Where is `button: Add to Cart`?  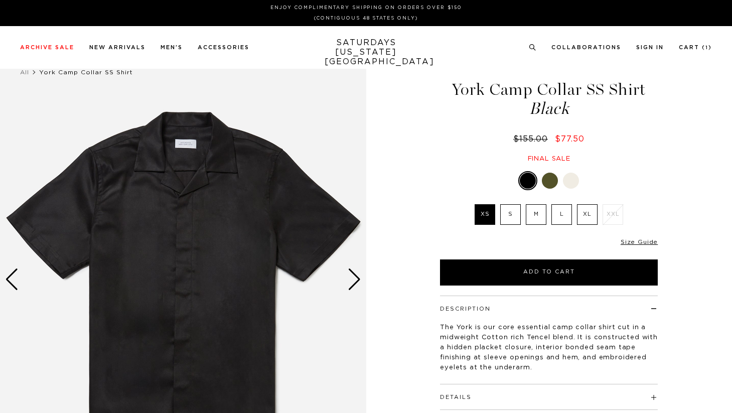 button: Add to Cart is located at coordinates (549, 272).